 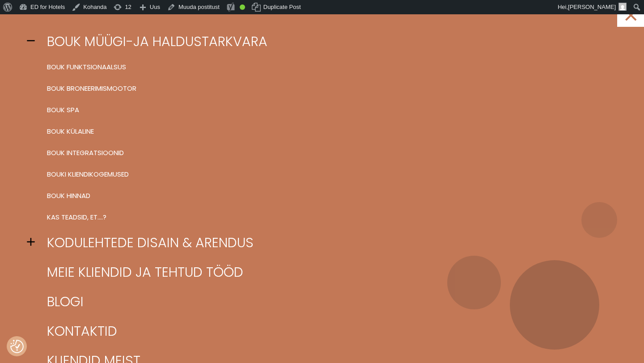 What do you see at coordinates (329, 67) in the screenshot?
I see `a: BOUK FUNKTSIONAALSUS` at bounding box center [329, 67].